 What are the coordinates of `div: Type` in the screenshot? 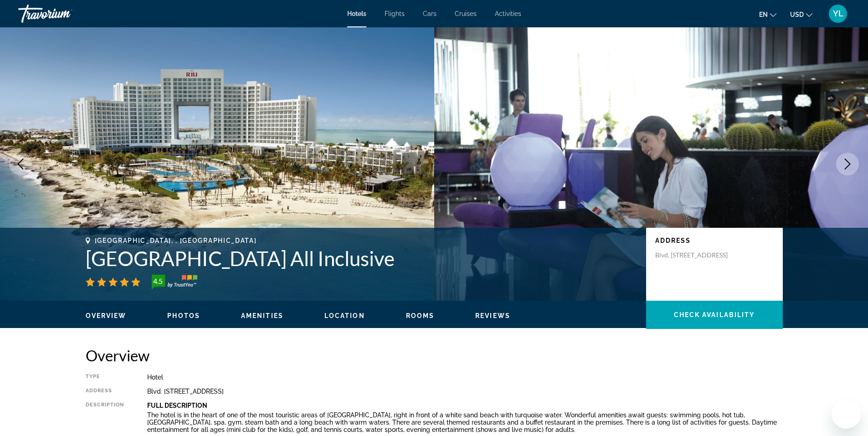 It's located at (105, 378).